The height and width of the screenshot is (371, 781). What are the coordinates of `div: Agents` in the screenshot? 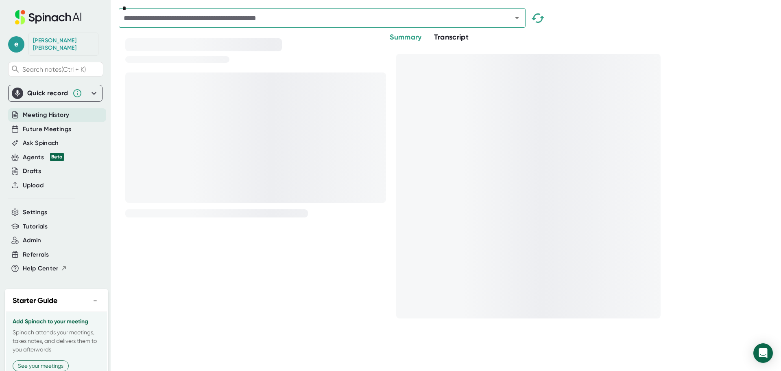 It's located at (43, 157).